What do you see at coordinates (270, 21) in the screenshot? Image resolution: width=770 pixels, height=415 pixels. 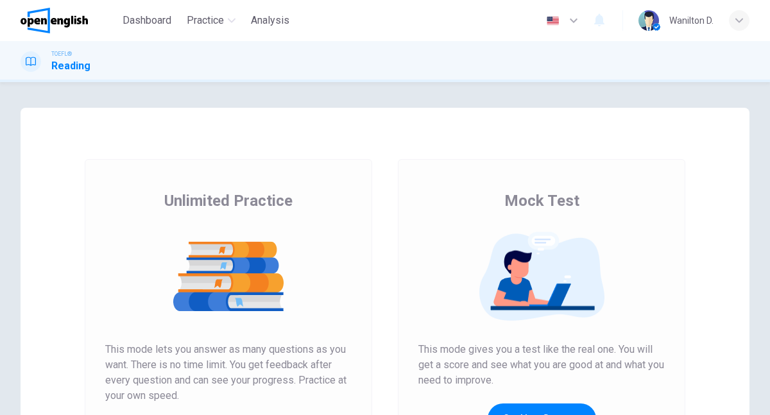 I see `a: Analysis` at bounding box center [270, 21].